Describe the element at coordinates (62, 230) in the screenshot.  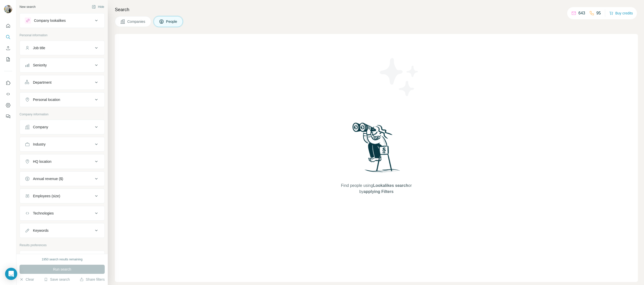
I see `button: Keywords` at that location.